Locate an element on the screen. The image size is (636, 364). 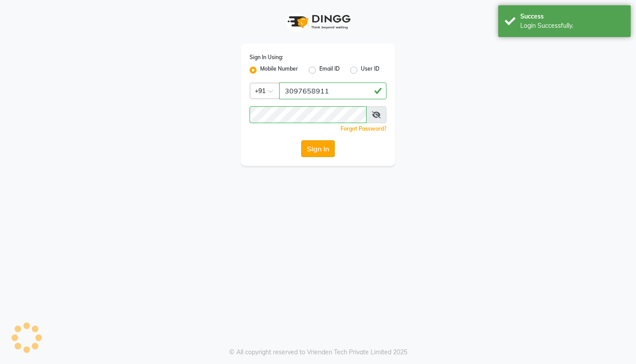
div: Success is located at coordinates (572, 16).